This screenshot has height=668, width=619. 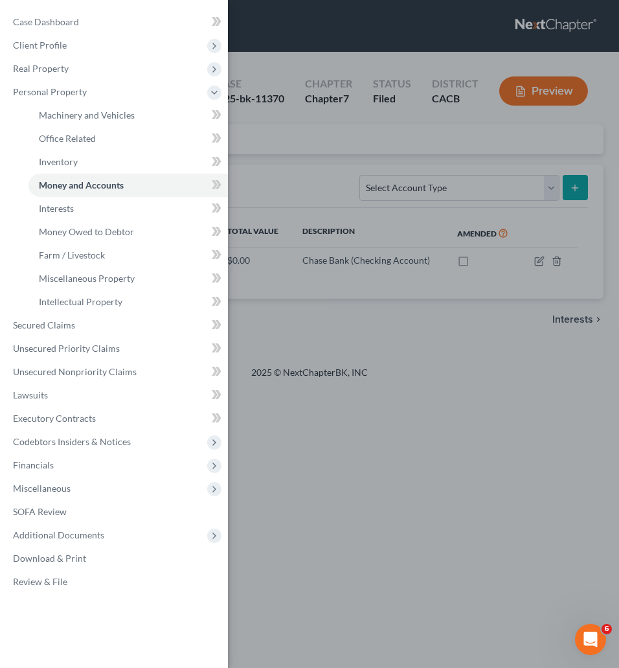 What do you see at coordinates (40, 581) in the screenshot?
I see `span: Review & File` at bounding box center [40, 581].